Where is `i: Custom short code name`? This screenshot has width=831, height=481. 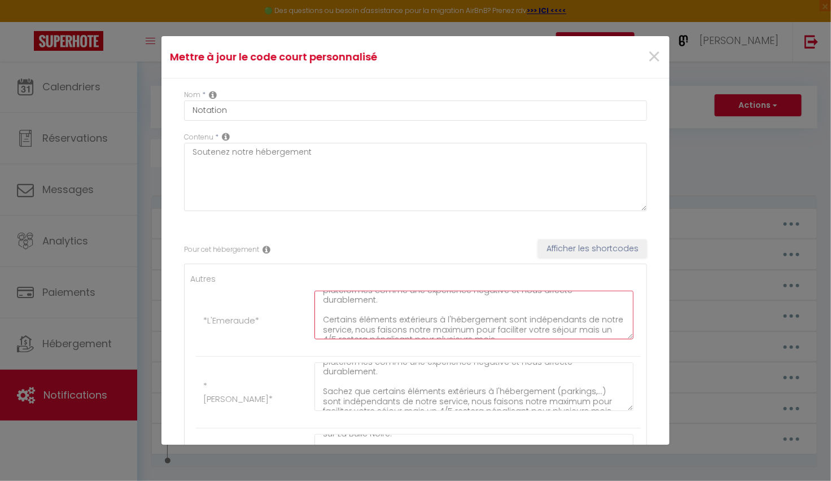
i: Custom short code name is located at coordinates (213, 95).